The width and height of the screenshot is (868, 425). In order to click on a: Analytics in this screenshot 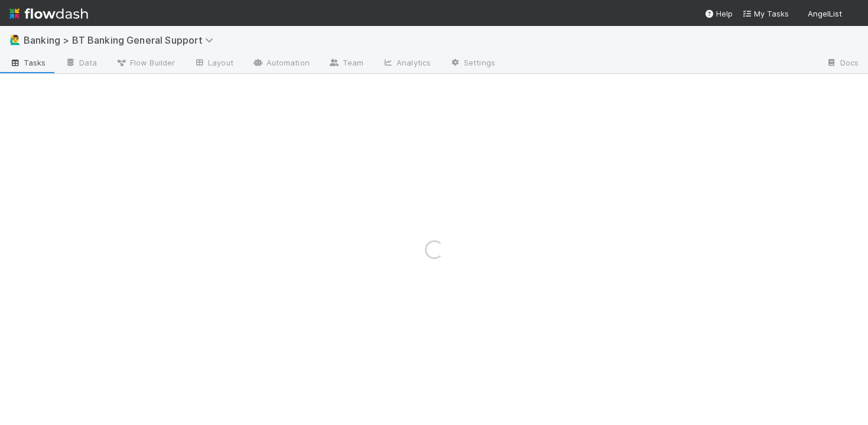, I will do `click(407, 64)`.